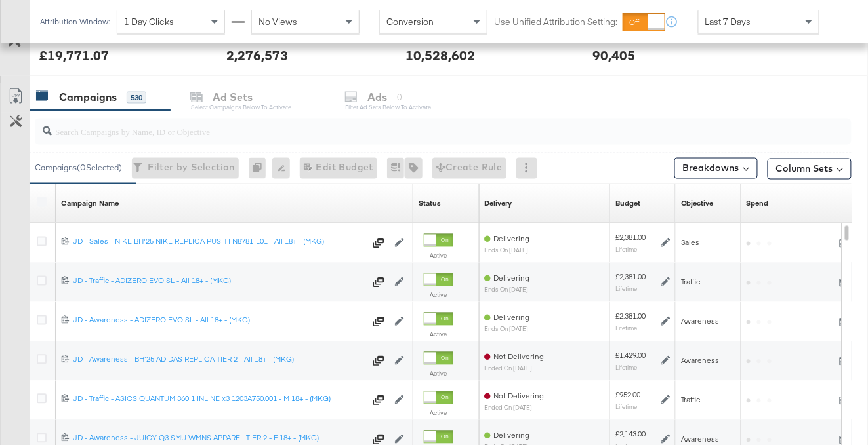 The image size is (868, 445). I want to click on a: Your campaign's objective., so click(698, 204).